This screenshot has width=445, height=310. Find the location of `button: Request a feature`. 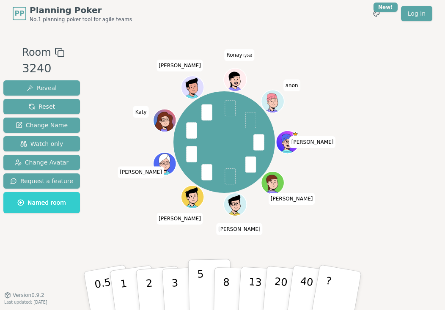

button: Request a feature is located at coordinates (41, 181).